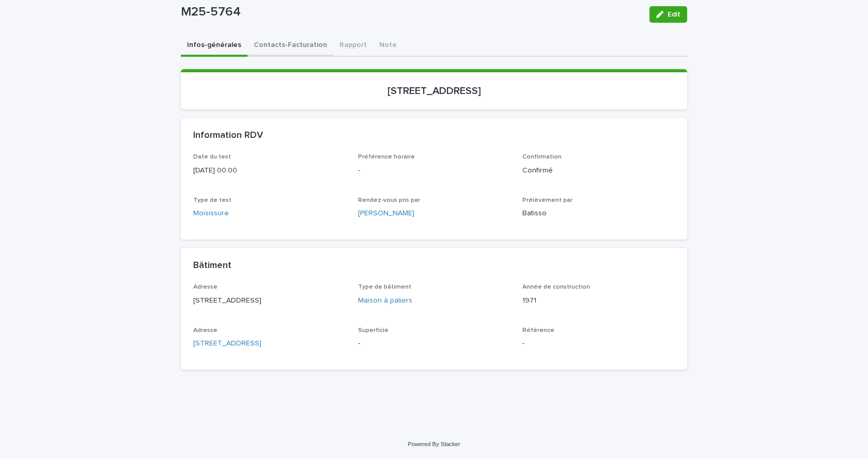 This screenshot has width=868, height=459. What do you see at coordinates (542, 157) in the screenshot?
I see `span: Confirmation` at bounding box center [542, 157].